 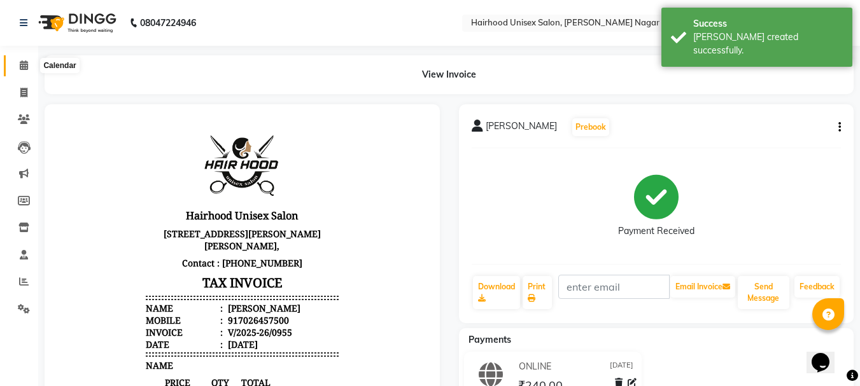 What do you see at coordinates (703, 287) in the screenshot?
I see `button: Email Invoice` at bounding box center [703, 287].